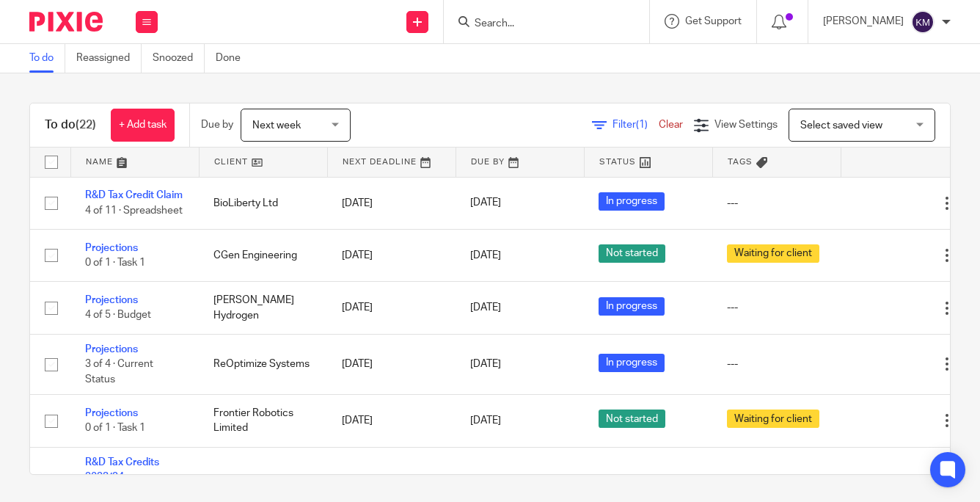  What do you see at coordinates (746, 125) in the screenshot?
I see `span: View Settings` at bounding box center [746, 125].